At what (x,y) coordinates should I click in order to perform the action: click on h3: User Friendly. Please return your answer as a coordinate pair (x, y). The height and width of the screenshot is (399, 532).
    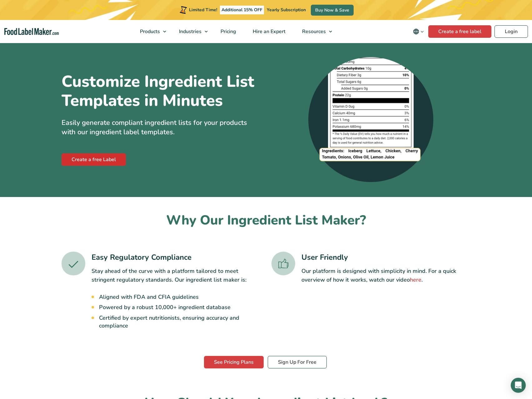
    Looking at the image, I should click on (386, 257).